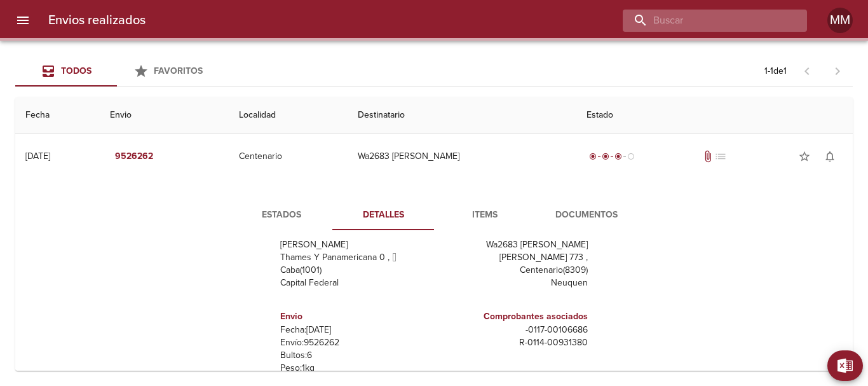 The image size is (868, 386). I want to click on h6: Envios realizados, so click(97, 20).